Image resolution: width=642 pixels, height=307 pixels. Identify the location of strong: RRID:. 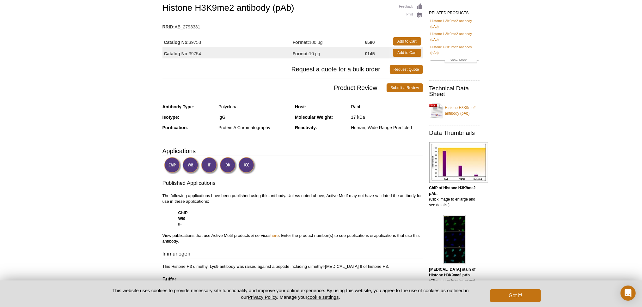
(168, 27).